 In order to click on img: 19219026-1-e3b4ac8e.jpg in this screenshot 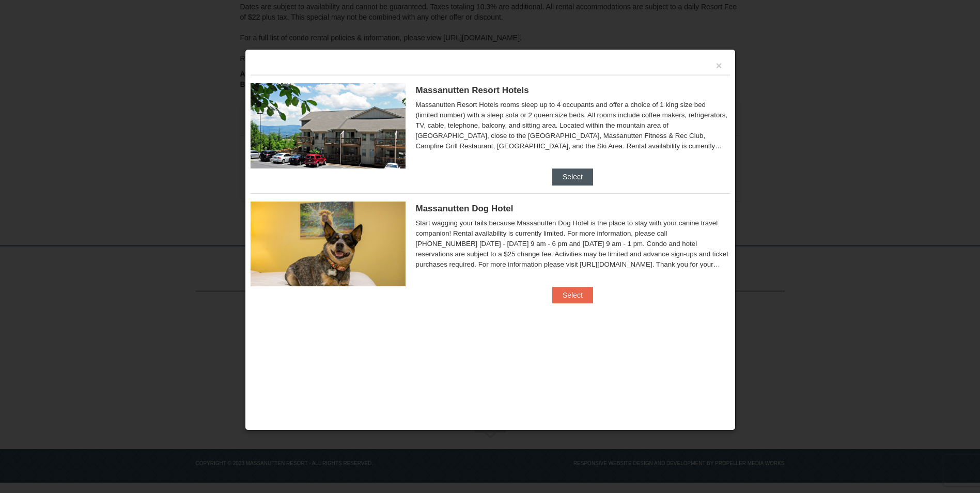, I will do `click(328, 126)`.